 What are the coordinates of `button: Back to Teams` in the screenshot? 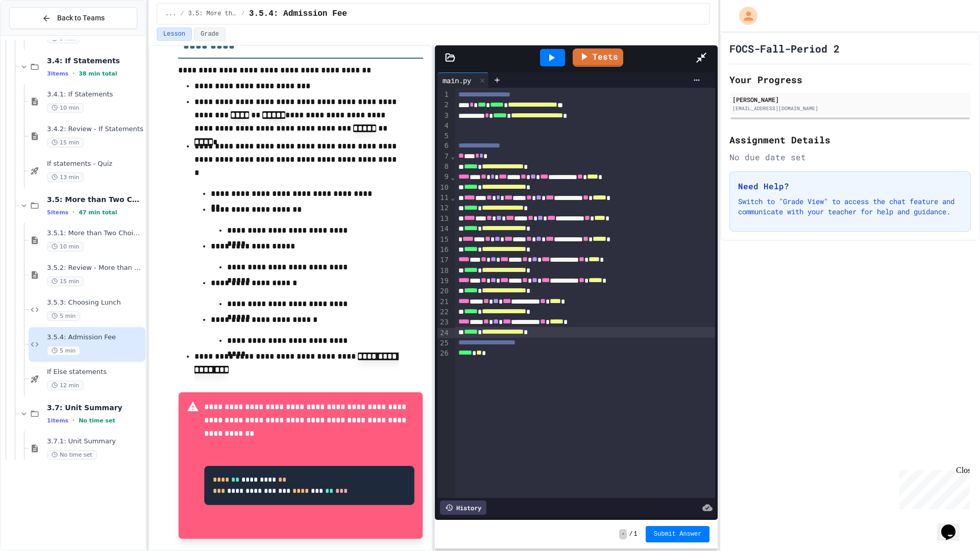 It's located at (73, 17).